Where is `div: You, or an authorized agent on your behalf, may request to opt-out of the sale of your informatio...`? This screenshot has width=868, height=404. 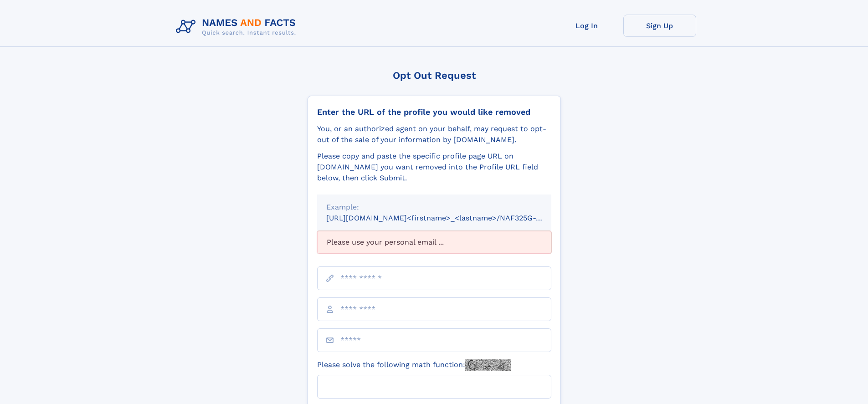 div: You, or an authorized agent on your behalf, may request to opt-out of the sale of your informatio... is located at coordinates (434, 135).